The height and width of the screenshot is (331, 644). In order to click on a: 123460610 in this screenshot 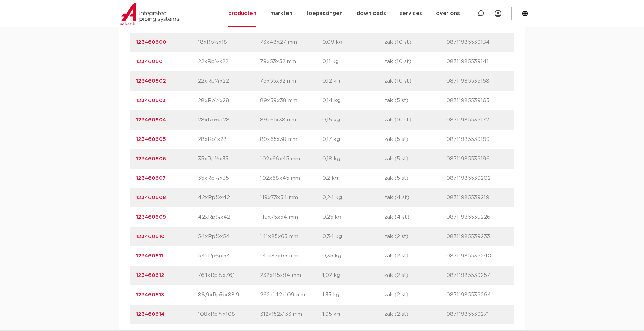, I will do `click(150, 237)`.